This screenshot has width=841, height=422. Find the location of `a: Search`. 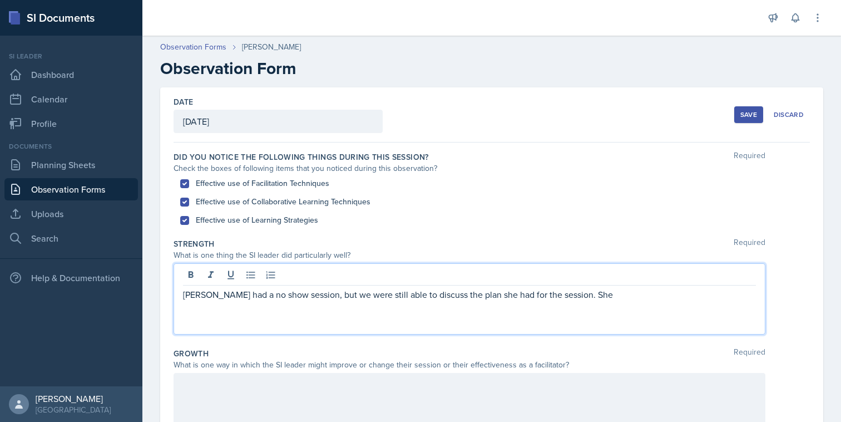

a: Search is located at coordinates (71, 238).